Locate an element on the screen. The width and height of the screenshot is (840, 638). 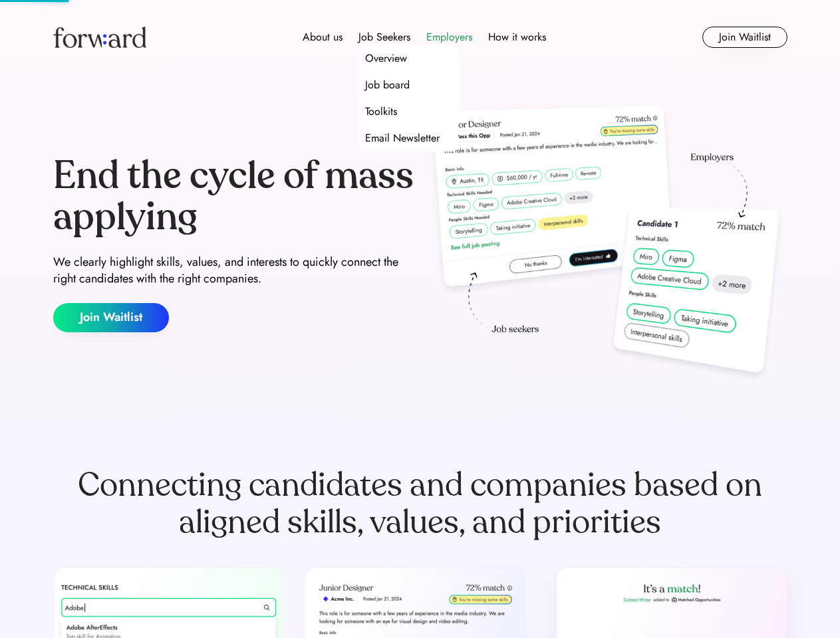
div: How it works is located at coordinates (517, 38).